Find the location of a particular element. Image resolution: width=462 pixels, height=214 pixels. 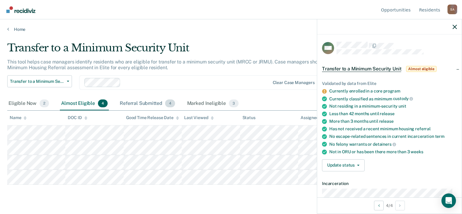

span: unit is located at coordinates (403, 106).